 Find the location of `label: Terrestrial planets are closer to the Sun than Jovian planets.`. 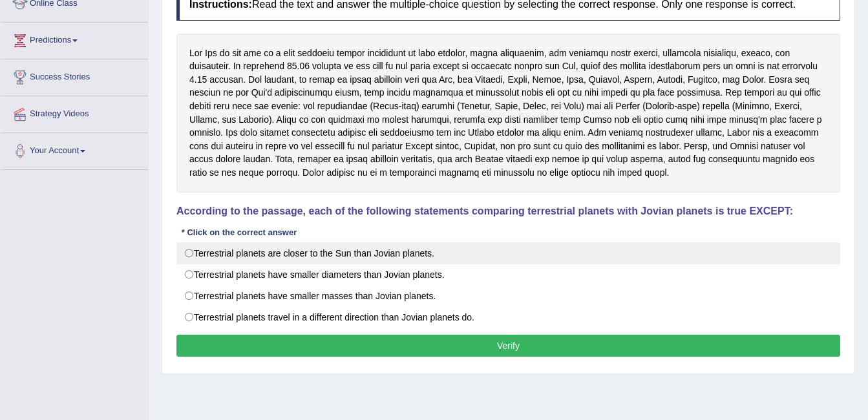

label: Terrestrial planets are closer to the Sun than Jovian planets. is located at coordinates (508, 254).